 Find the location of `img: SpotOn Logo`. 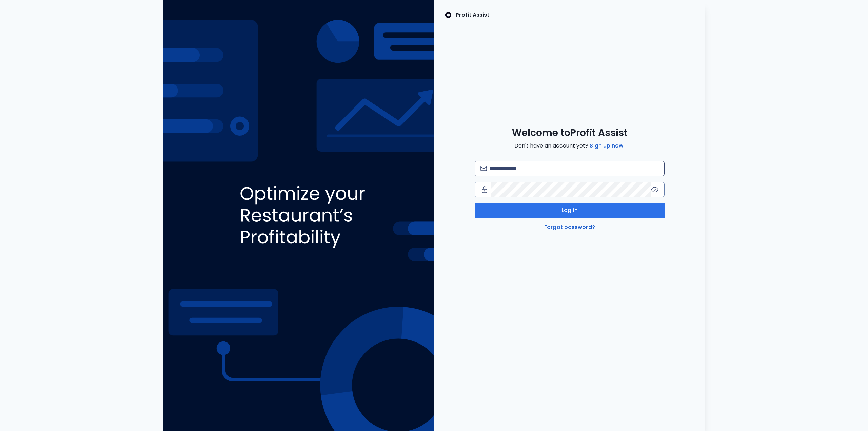

img: SpotOn Logo is located at coordinates (449, 15).